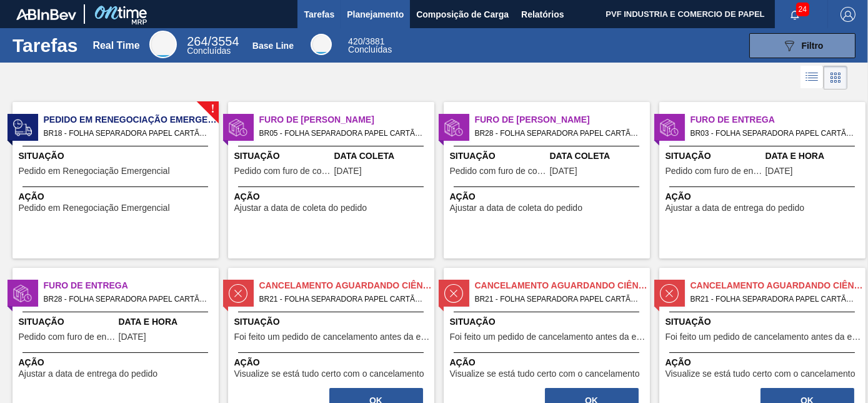 This screenshot has width=868, height=403. What do you see at coordinates (779, 171) in the screenshot?
I see `span: 09/10/2025,` at bounding box center [779, 171].